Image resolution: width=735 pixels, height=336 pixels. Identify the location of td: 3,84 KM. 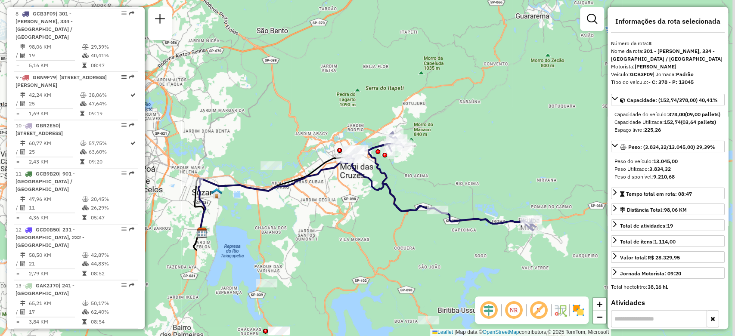
(55, 322).